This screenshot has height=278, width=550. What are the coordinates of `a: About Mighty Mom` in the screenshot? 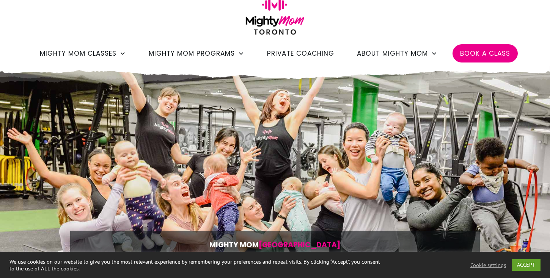 It's located at (397, 53).